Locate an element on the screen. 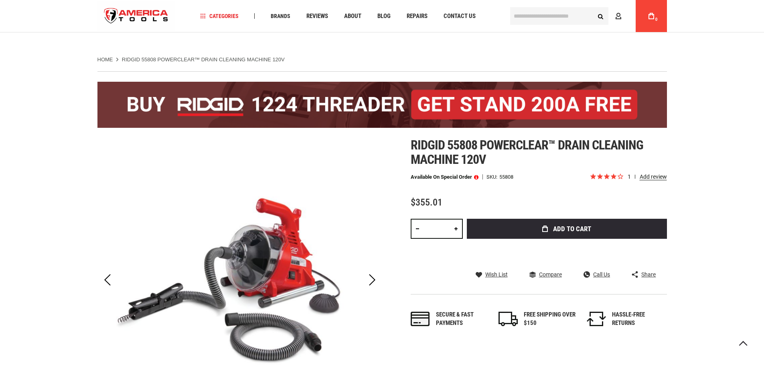 This screenshot has width=764, height=365. p: Available on Special Order is located at coordinates (444, 177).